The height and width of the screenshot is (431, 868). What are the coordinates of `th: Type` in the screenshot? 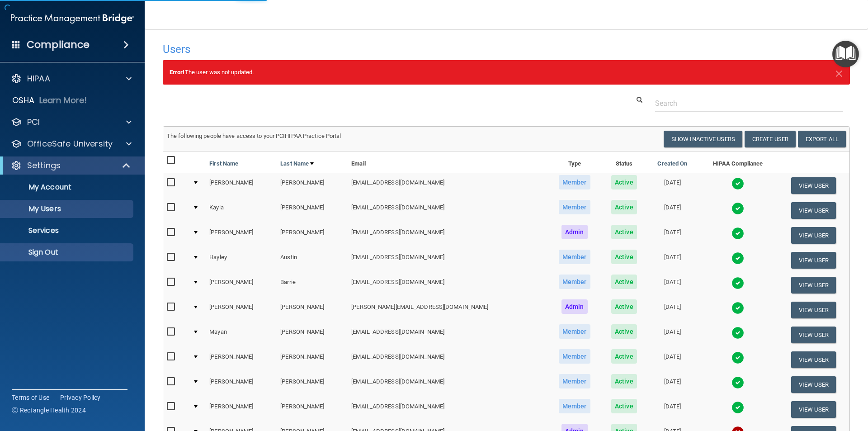 It's located at (574, 163).